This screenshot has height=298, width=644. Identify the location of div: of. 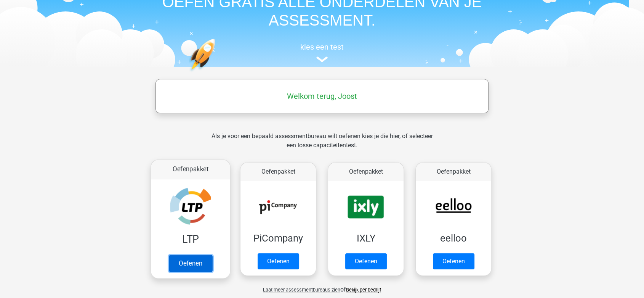
(322, 286).